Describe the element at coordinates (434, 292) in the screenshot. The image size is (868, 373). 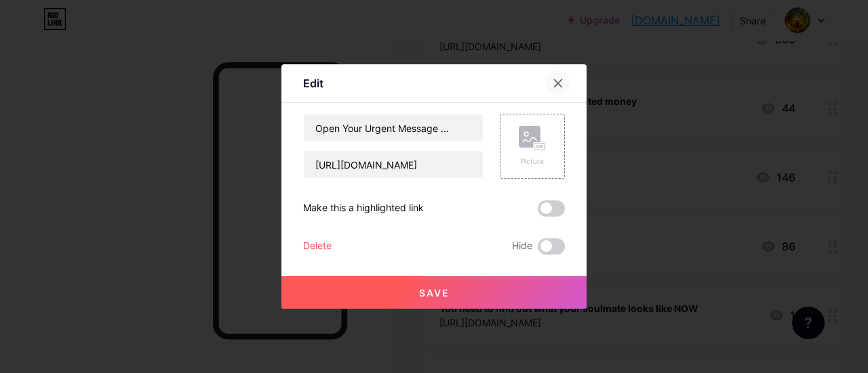
I see `span: Save` at that location.